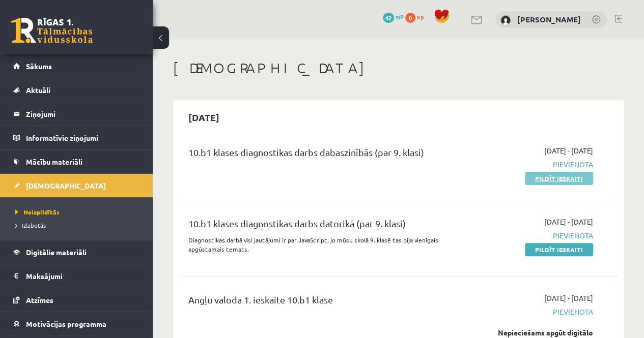  Describe the element at coordinates (506, 20) in the screenshot. I see `img: Elīna Freimane` at that location.